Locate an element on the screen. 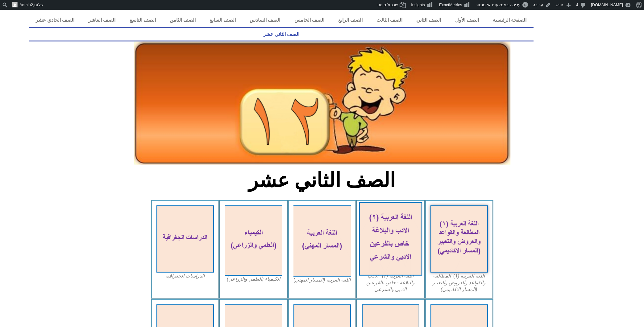 This screenshot has height=327, width=644. a: الصف الحادي عشر is located at coordinates (55, 20).